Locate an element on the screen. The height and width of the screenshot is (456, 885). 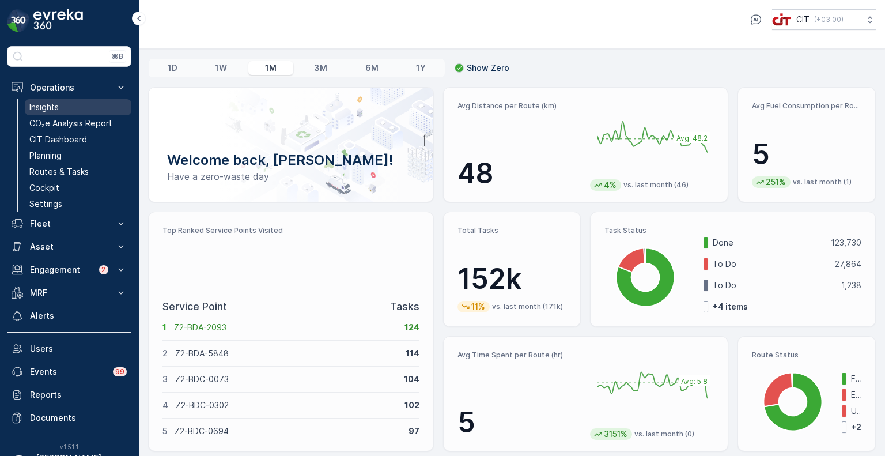
p: CIT is located at coordinates (803, 20).